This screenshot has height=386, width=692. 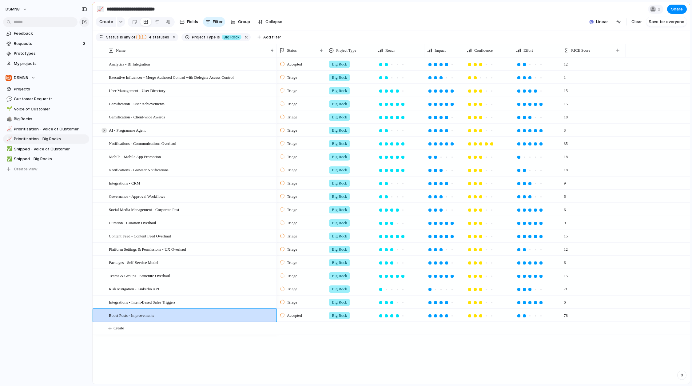 I want to click on span: Integrations - Intent-Based Sales Triggers, so click(x=142, y=302).